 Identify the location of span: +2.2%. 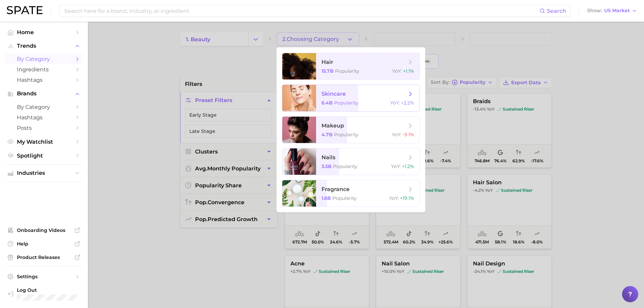
(408, 103).